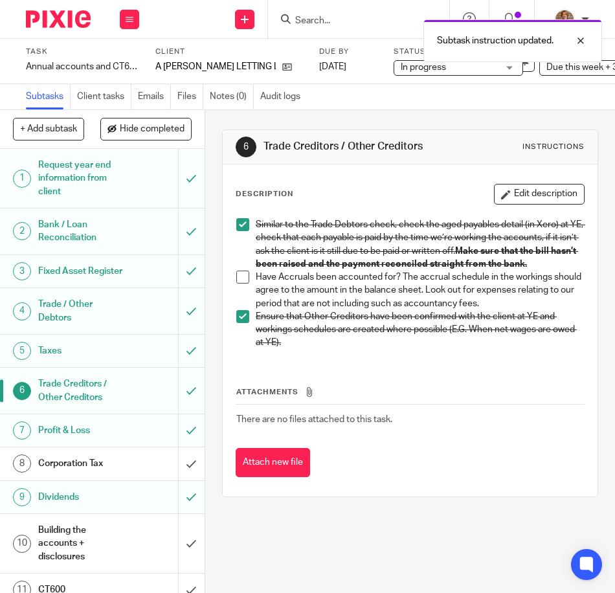 This screenshot has height=593, width=615. I want to click on h1: Fixed Asset Register, so click(80, 271).